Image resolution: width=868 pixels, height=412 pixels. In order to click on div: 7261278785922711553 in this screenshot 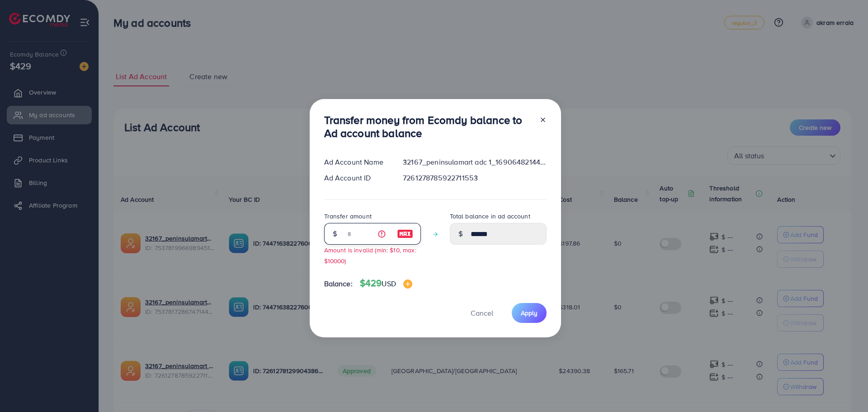, I will do `click(474, 178)`.